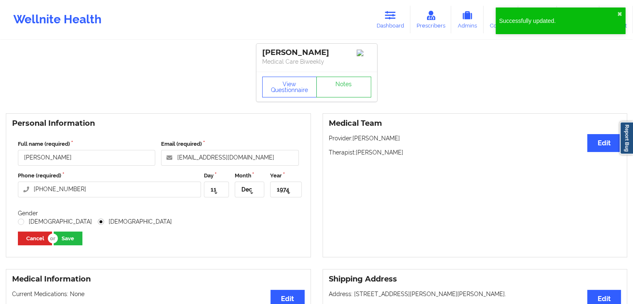  I want to click on input: Phone number, so click(110, 189).